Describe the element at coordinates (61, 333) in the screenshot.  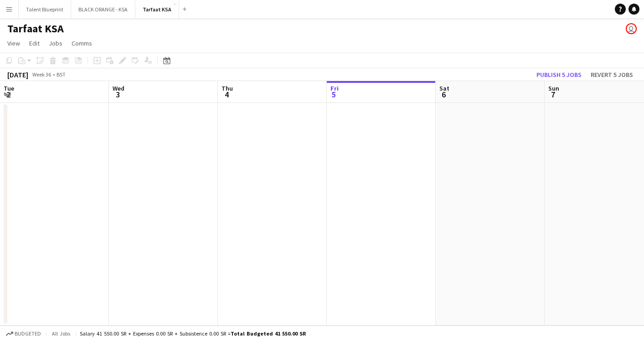
I see `span: All jobs` at that location.